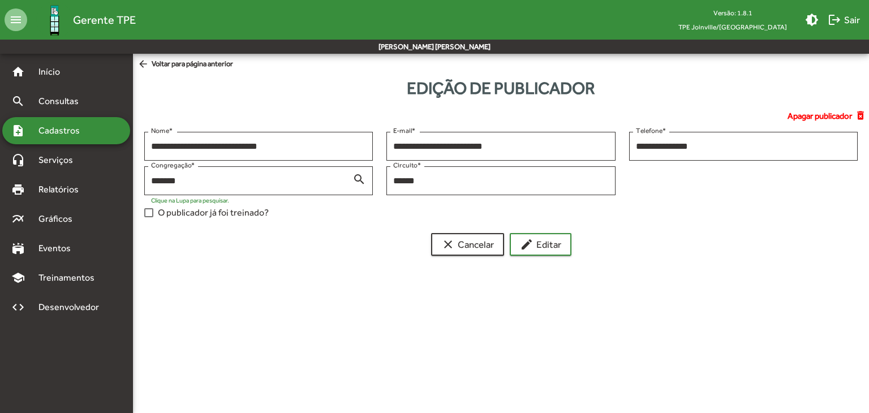 The width and height of the screenshot is (869, 413). What do you see at coordinates (62, 190) in the screenshot?
I see `span: Relatórios` at bounding box center [62, 190].